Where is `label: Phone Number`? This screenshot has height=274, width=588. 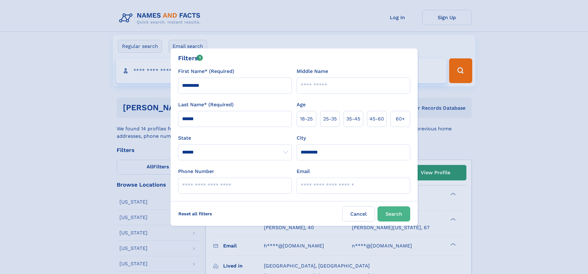
label: Phone Number is located at coordinates (196, 171).